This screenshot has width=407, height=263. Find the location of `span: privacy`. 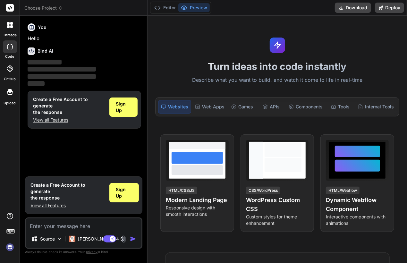

span: privacy is located at coordinates (92, 252).